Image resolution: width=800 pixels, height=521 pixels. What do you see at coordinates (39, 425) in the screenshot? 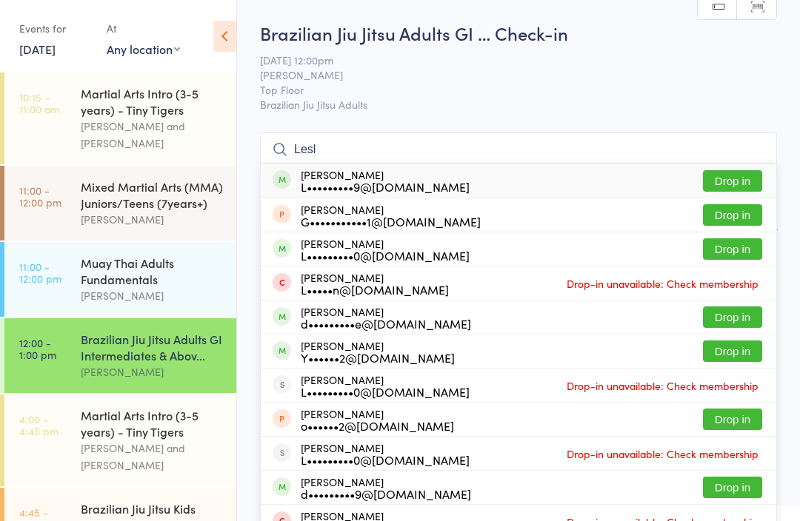
I see `time: 4:00 - 4:45 pm` at bounding box center [39, 425].